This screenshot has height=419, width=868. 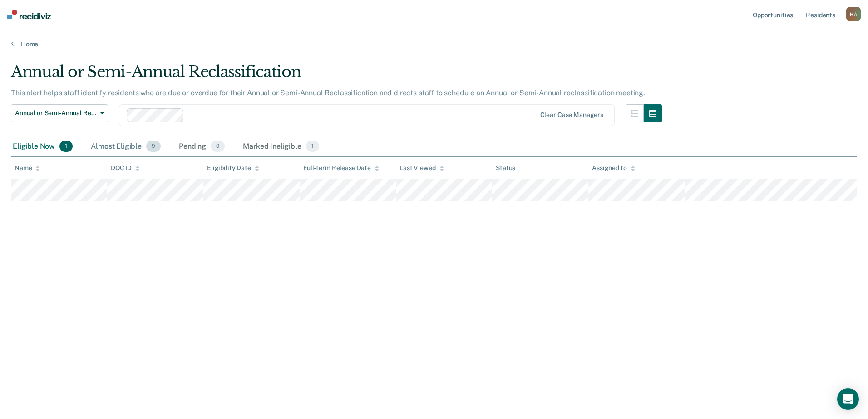 What do you see at coordinates (848, 399) in the screenshot?
I see `div: Open Intercom Messenger` at bounding box center [848, 399].